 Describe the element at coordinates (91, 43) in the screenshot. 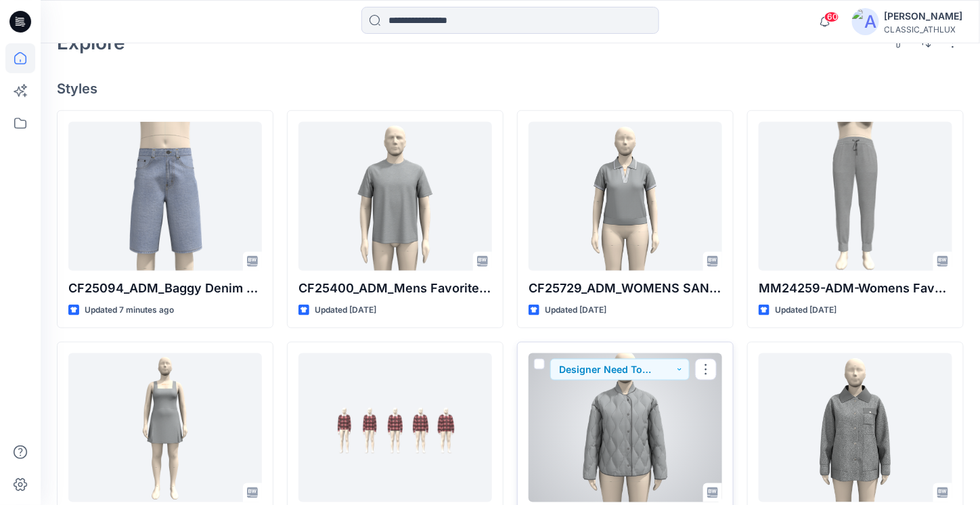

I see `h2: Explore` at that location.